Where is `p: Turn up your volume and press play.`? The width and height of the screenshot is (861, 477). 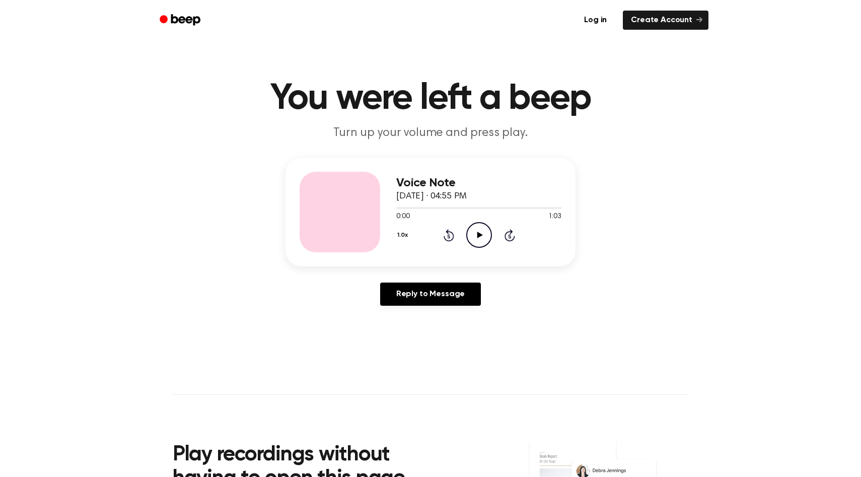 p: Turn up your volume and press play. is located at coordinates (431, 133).